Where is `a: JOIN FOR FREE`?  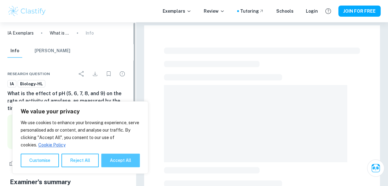
a: JOIN FOR FREE is located at coordinates (360, 11).